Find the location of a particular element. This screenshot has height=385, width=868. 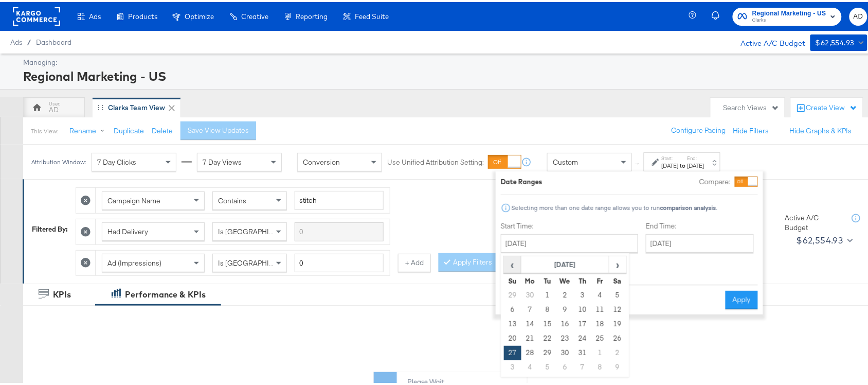

td: 20 is located at coordinates (513, 336).